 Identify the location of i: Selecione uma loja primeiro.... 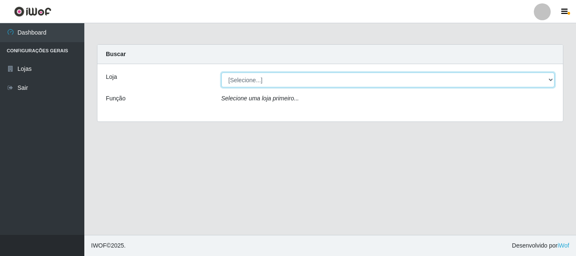
(260, 98).